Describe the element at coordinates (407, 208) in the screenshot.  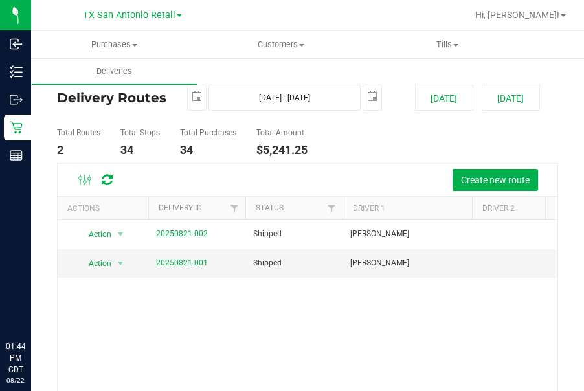
I see `th: Driver 1` at that location.